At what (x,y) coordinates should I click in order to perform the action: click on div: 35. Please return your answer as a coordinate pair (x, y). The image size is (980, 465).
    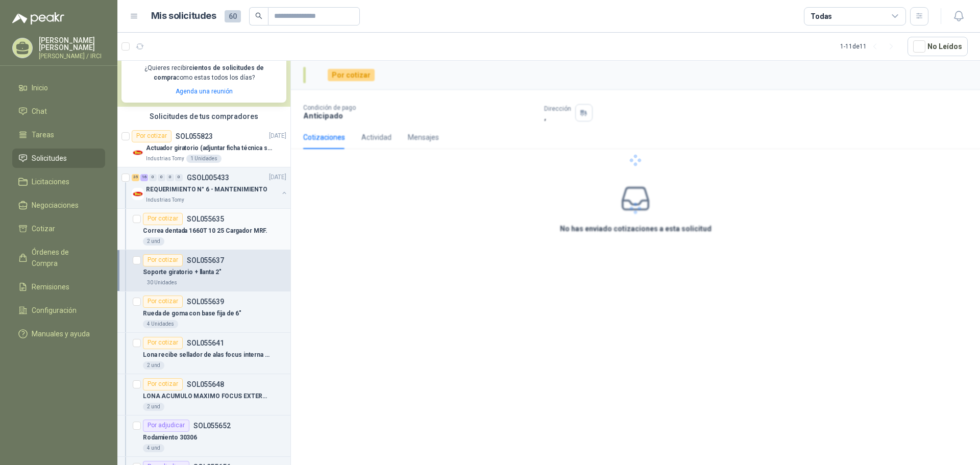
    Looking at the image, I should click on (135, 178).